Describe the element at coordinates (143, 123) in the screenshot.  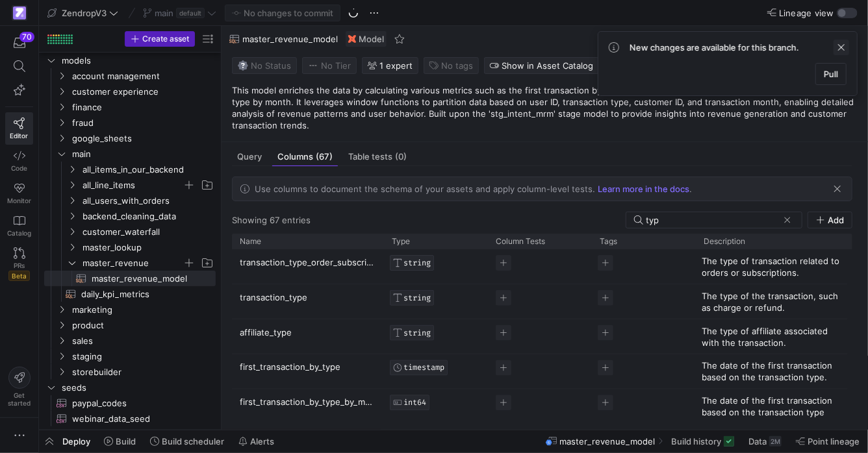
I see `span: fraud` at that location.